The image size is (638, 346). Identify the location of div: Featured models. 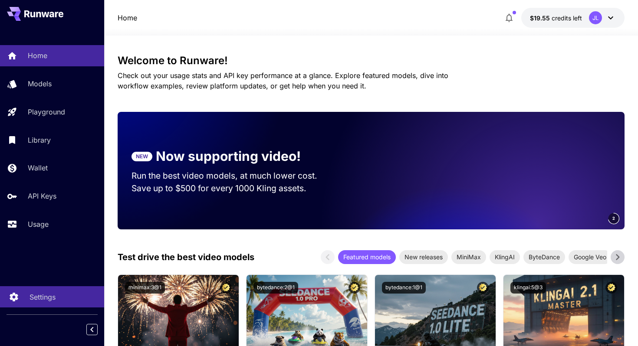
(367, 257).